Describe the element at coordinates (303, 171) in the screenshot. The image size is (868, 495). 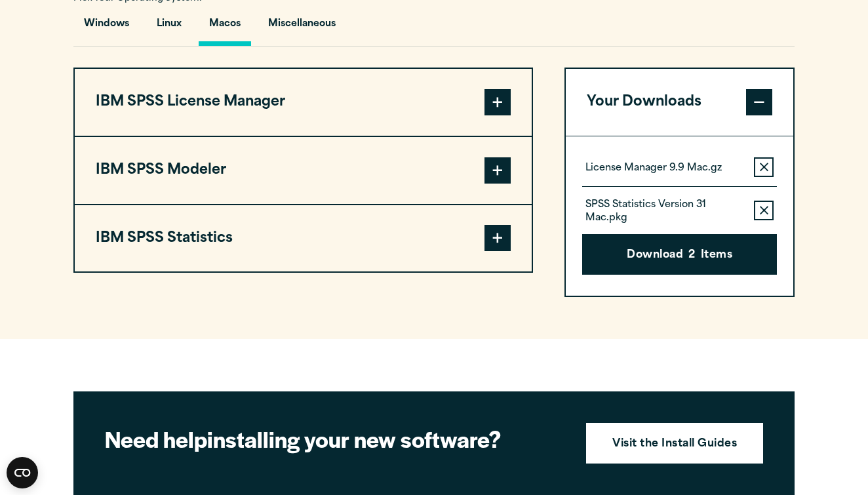
I see `button: IBM SPSS Modeler` at that location.